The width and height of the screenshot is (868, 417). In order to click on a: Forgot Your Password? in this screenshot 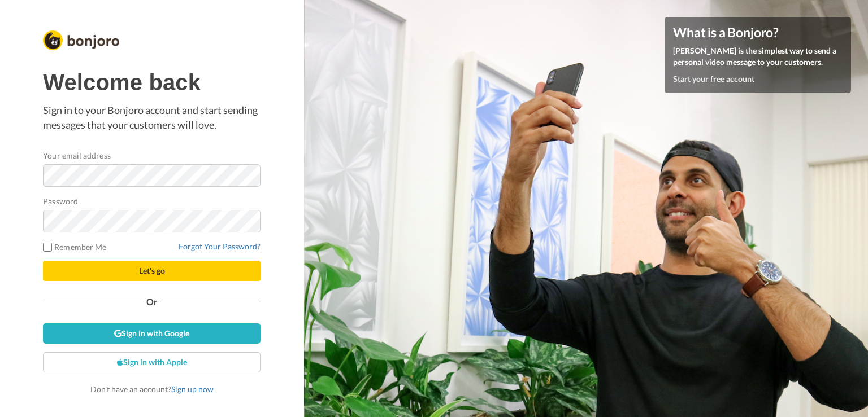, I will do `click(220, 246)`.